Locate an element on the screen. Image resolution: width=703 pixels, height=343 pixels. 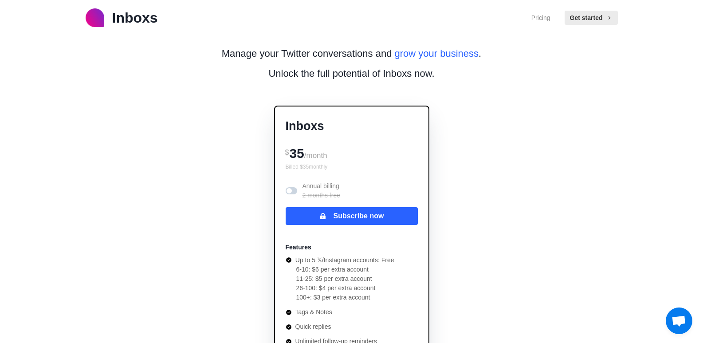
li: 11-25: $5 per extra account is located at coordinates (345, 278).